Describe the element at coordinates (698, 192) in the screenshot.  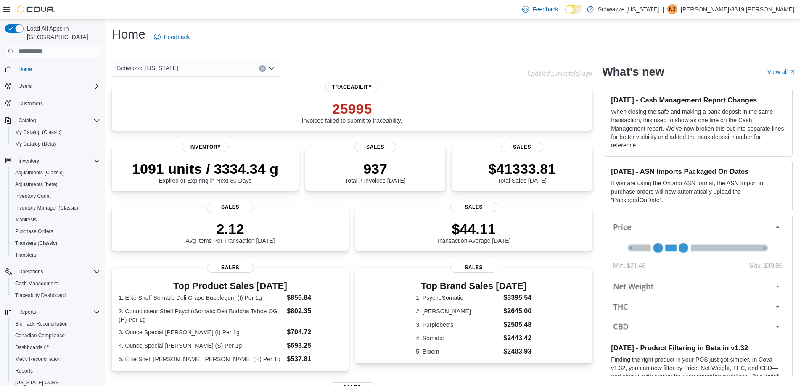
I see `p: If you are using the Ontario ASN format, the ASN Import in purchase orders will now automatically...` at that location.